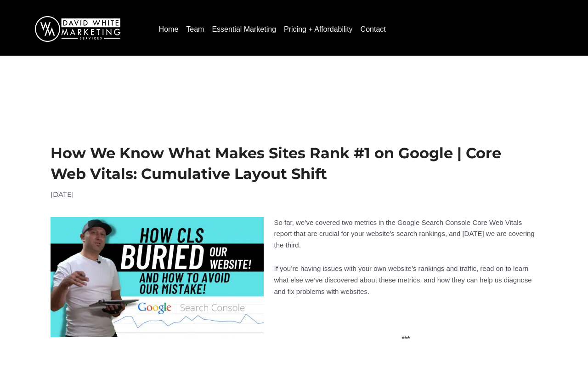 This screenshot has width=588, height=368. What do you see at coordinates (275, 163) in the screenshot?
I see `span: How We Know What Makes Sites Rank #1 on Google | Core Web Vitals: Cumulative Layout Shift` at bounding box center [275, 163].